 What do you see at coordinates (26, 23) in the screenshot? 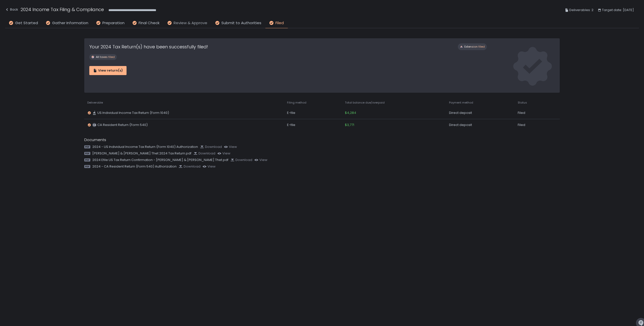
I see `span: Get Started` at bounding box center [26, 23].